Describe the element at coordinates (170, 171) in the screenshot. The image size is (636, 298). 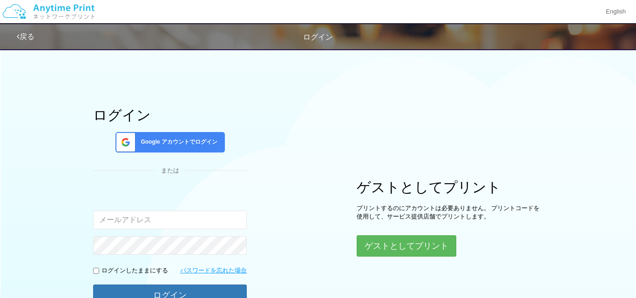
I see `div: または` at that location.